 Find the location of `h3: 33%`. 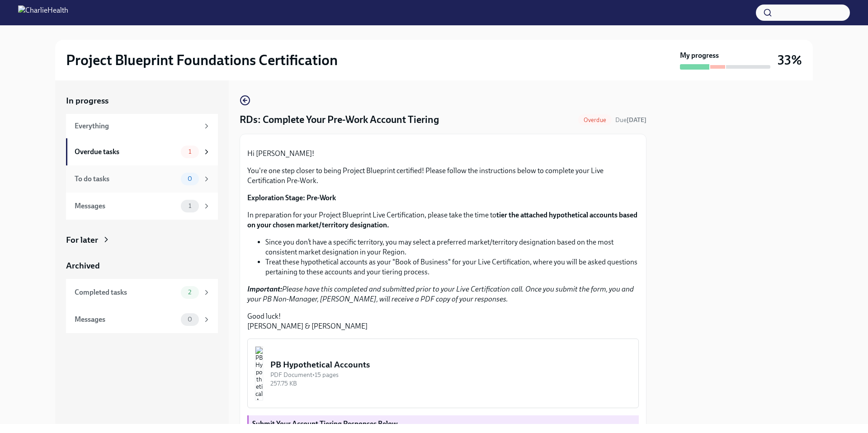

h3: 33% is located at coordinates (790, 60).